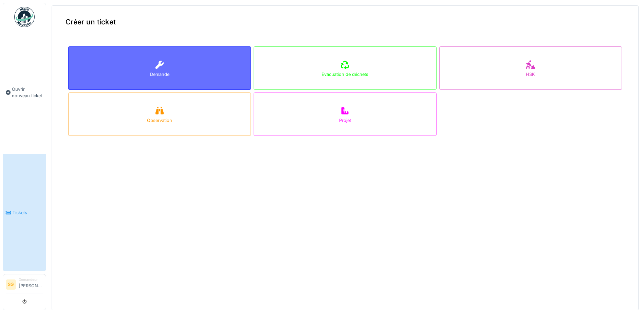 The height and width of the screenshot is (313, 644). I want to click on div: Créer un ticket, so click(345, 22).